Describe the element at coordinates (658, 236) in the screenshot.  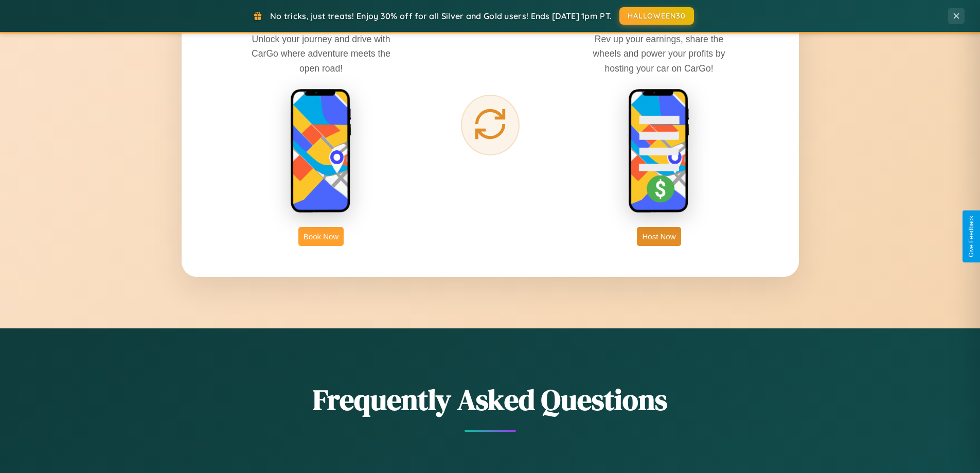
I see `button: Host Now` at that location.